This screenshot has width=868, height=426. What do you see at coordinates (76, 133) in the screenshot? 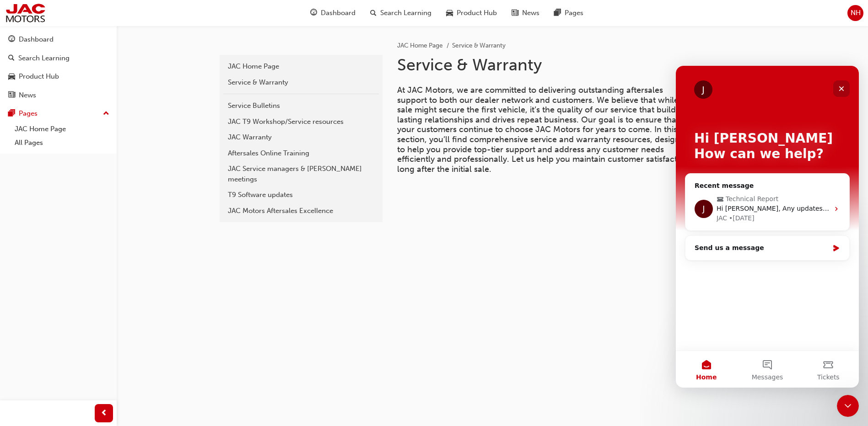
I see `span: Technical Report` at bounding box center [76, 133].